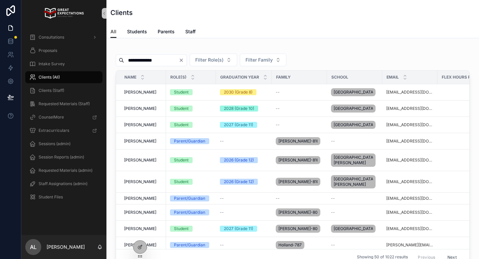 This screenshot has width=479, height=259. I want to click on div: 2026 (Grade 12), so click(239, 182).